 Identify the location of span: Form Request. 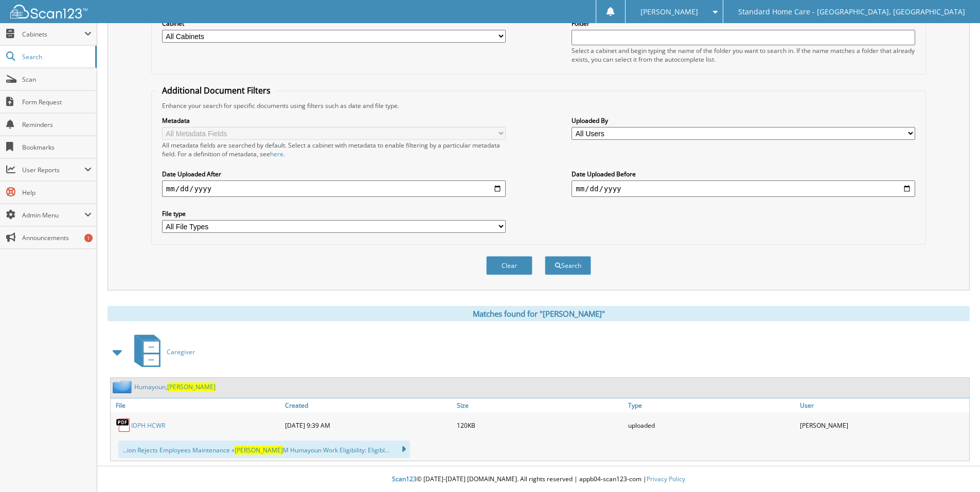
(56, 102).